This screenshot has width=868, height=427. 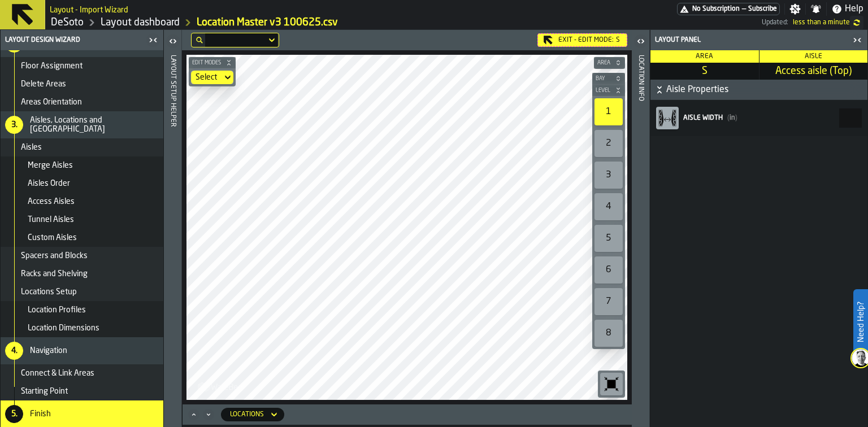 What do you see at coordinates (854, 9) in the screenshot?
I see `span: Help` at bounding box center [854, 9].